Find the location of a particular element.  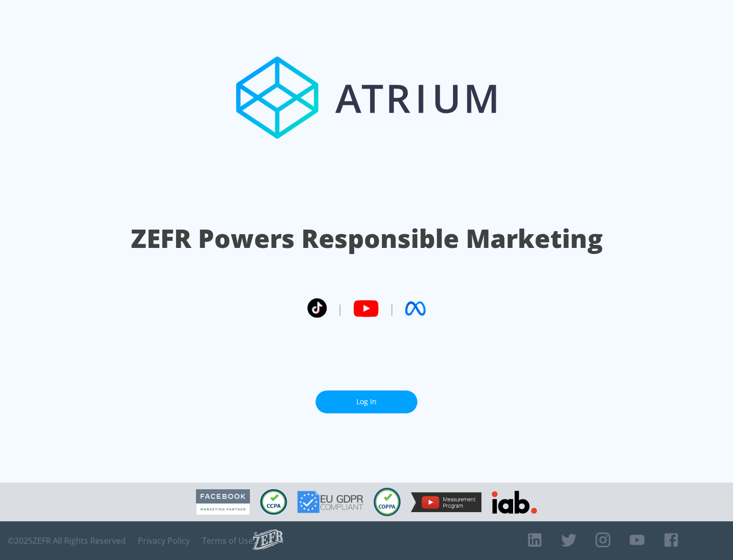

a: Terms of Use is located at coordinates (228, 541).